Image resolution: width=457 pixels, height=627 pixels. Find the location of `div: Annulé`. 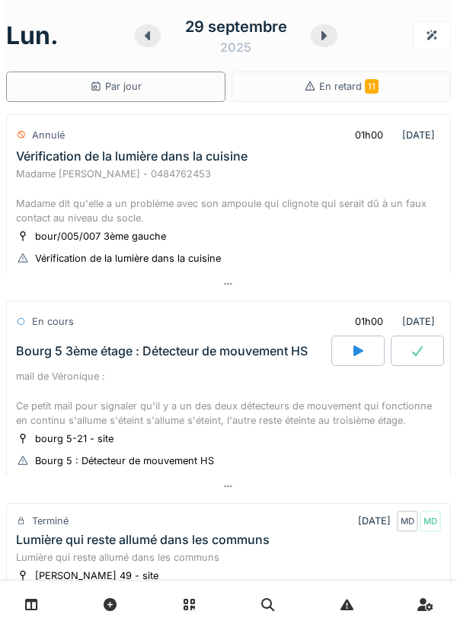

div: Annulé is located at coordinates (48, 135).